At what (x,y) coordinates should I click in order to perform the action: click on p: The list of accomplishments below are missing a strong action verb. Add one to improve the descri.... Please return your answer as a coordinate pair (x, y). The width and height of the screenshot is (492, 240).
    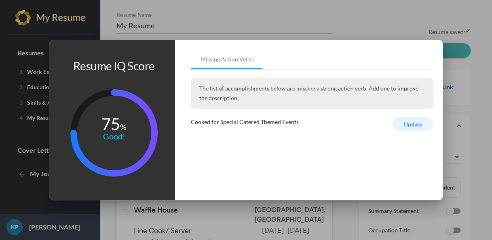
    Looking at the image, I should click on (312, 93).